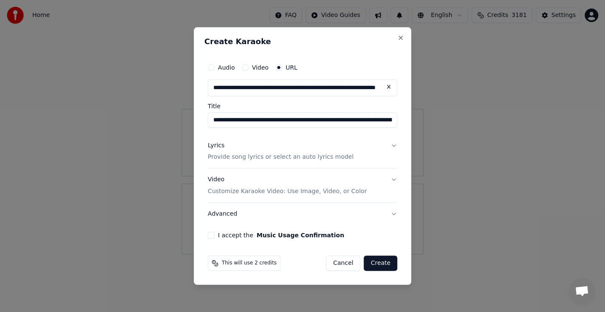  I want to click on div: Video, so click(287, 186).